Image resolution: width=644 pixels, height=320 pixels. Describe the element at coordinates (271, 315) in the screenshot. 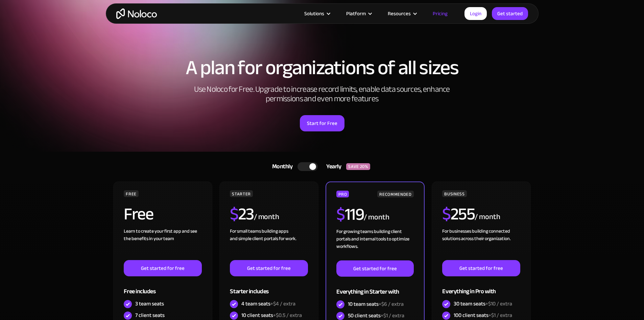

I see `div: 10 client seats` at that location.